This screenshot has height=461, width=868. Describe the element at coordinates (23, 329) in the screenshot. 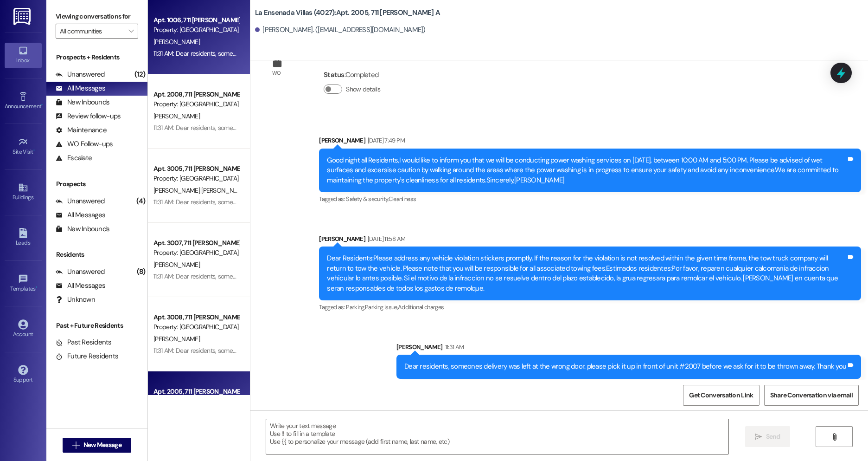

I see `a: Account` at that location.